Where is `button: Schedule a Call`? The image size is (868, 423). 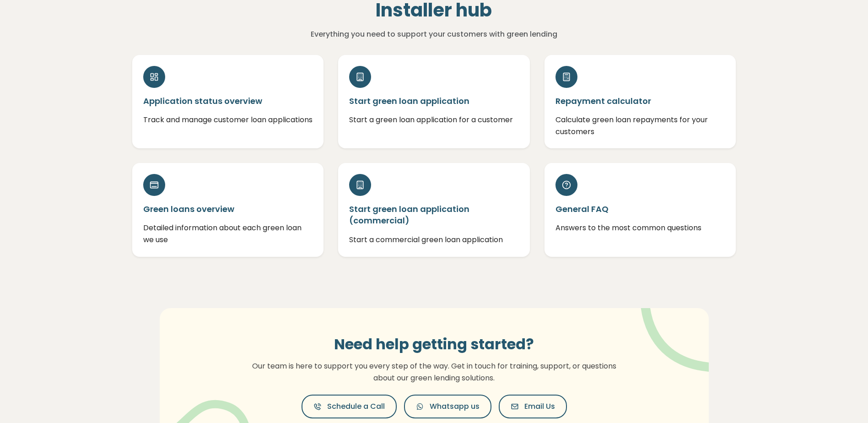 button: Schedule a Call is located at coordinates (349, 407).